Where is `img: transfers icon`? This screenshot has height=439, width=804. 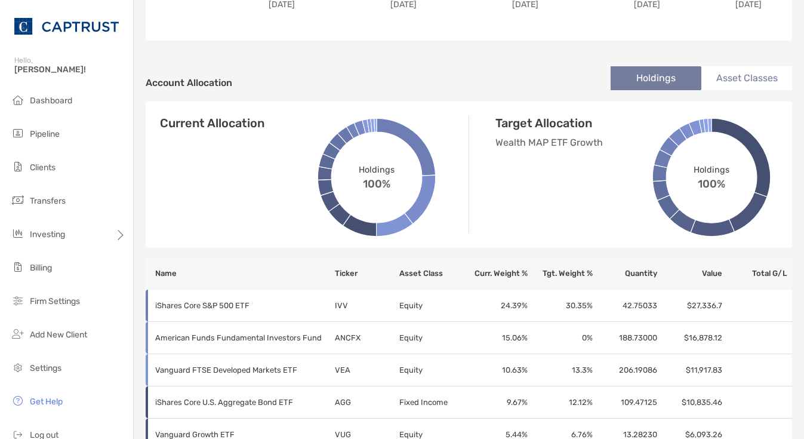
img: transfers icon is located at coordinates (18, 200).